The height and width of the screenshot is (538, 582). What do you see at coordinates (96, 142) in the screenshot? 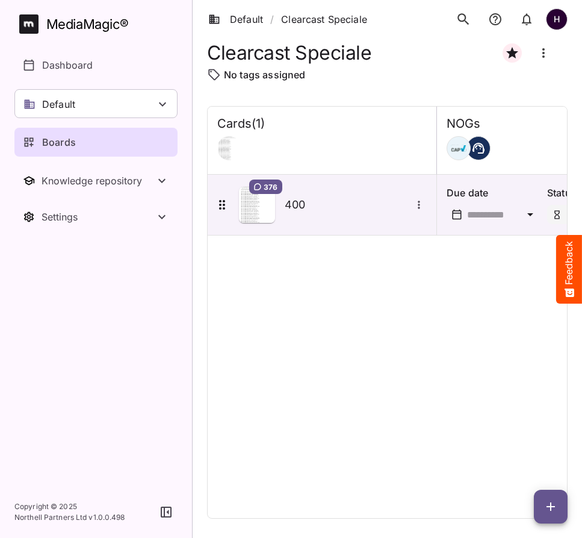
I see `a: Boards` at bounding box center [96, 142].